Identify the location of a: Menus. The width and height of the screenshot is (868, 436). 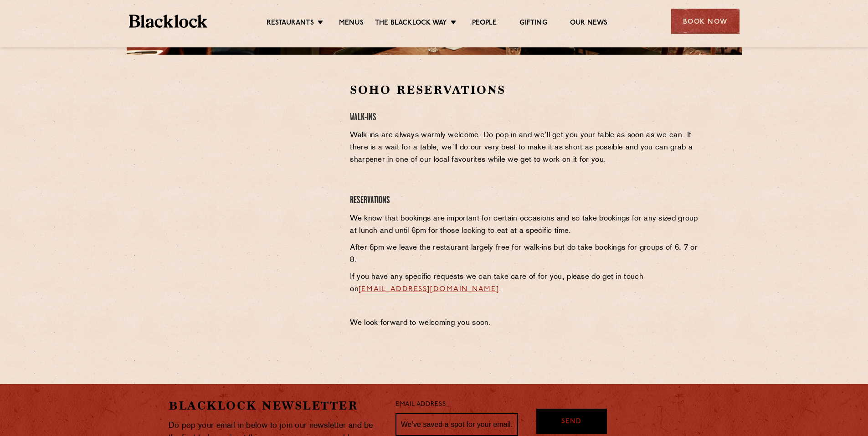
(351, 24).